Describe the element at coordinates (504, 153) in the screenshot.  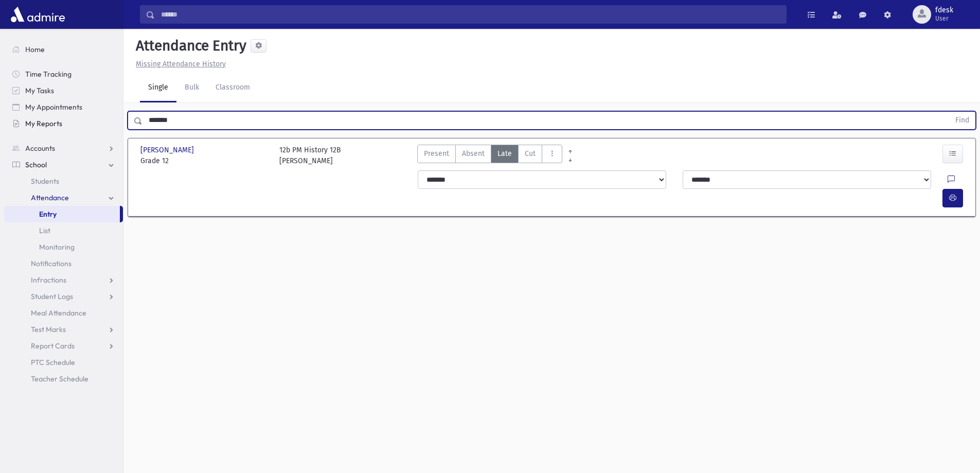
I see `span: Late` at that location.